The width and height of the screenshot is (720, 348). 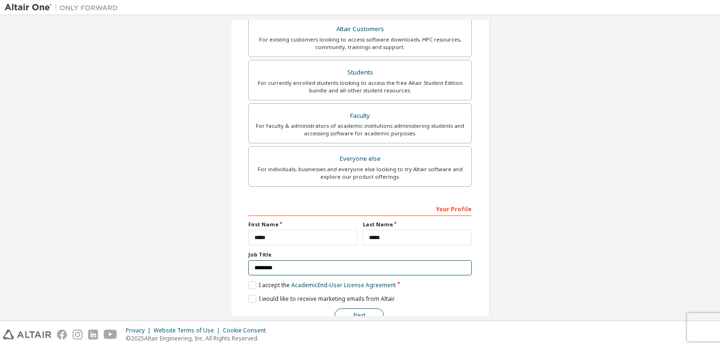 What do you see at coordinates (360, 116) in the screenshot?
I see `div: Faculty` at bounding box center [360, 116].